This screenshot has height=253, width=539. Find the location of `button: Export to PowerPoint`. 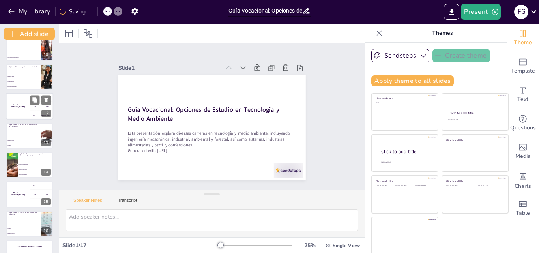

button: Export to PowerPoint is located at coordinates (451, 12).